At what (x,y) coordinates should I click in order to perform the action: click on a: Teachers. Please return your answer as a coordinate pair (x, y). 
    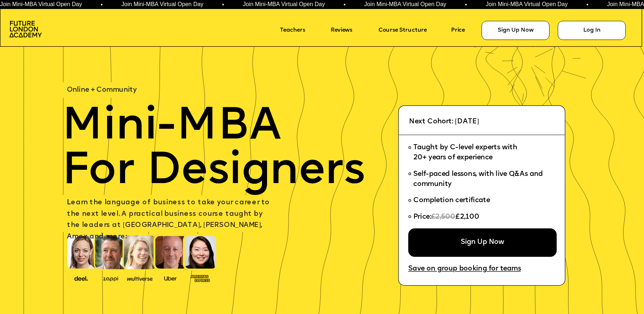
    Looking at the image, I should click on (300, 31).